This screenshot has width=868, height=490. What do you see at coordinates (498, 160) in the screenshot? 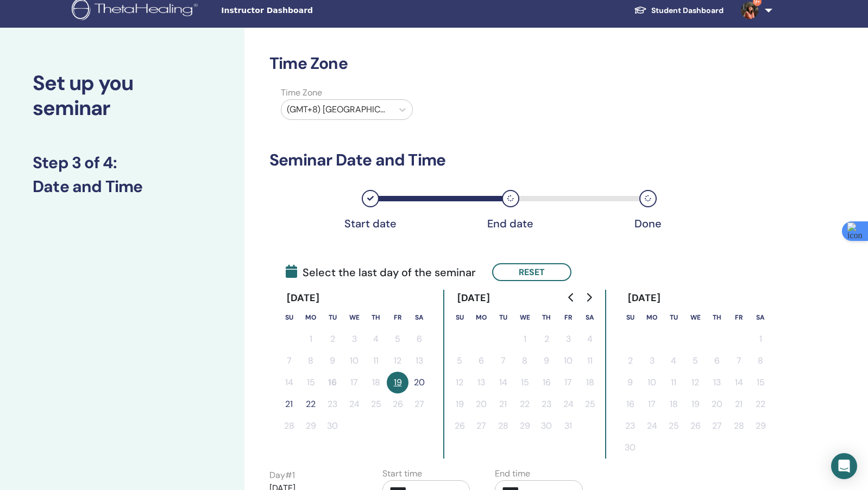
I see `h3: Seminar Date and Time` at bounding box center [498, 160].